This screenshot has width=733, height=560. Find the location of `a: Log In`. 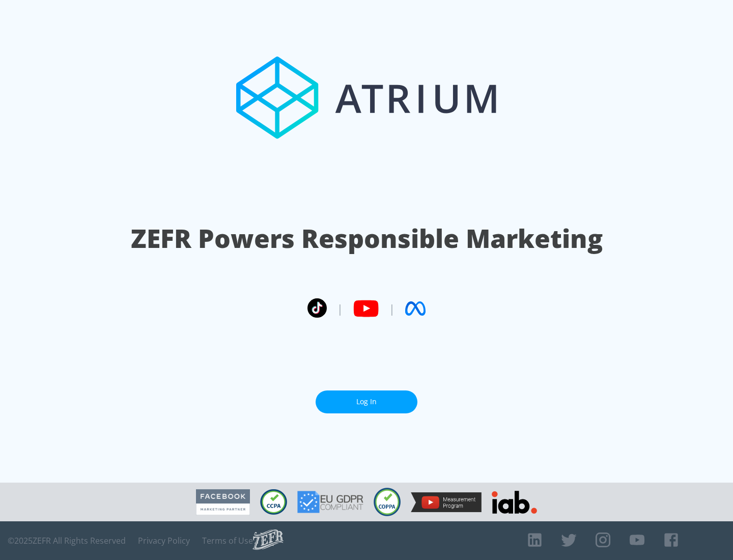

a: Log In is located at coordinates (367, 401).